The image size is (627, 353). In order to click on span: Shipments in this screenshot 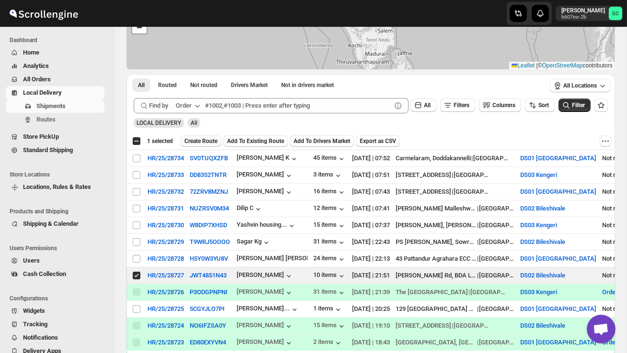, I will do `click(51, 106)`.